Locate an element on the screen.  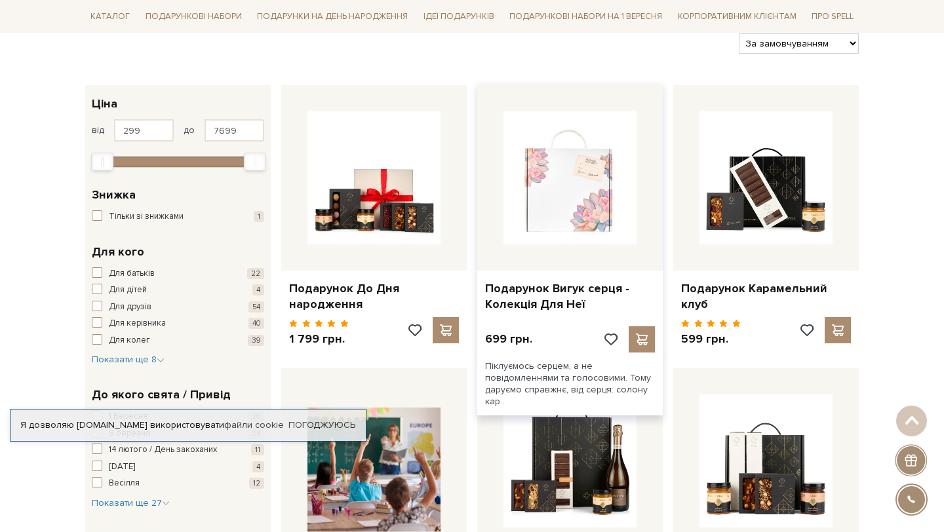
button: 14 лютого / День закоханих 11 is located at coordinates (178, 450).